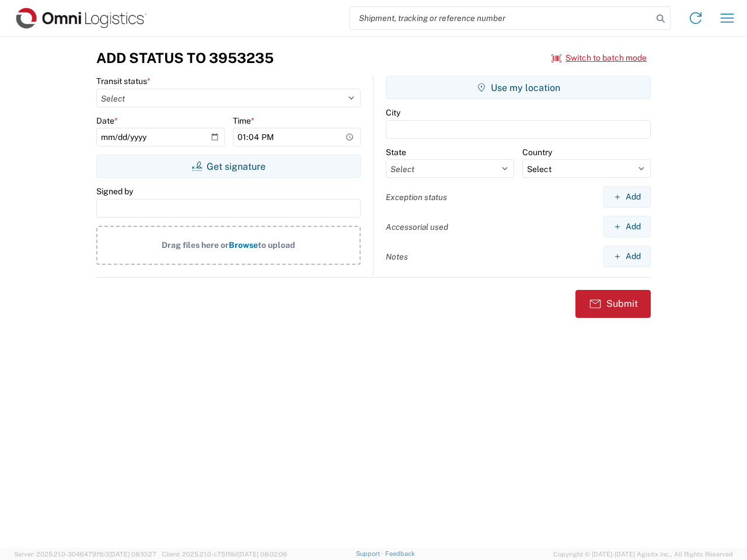  I want to click on button: Use my location, so click(518, 87).